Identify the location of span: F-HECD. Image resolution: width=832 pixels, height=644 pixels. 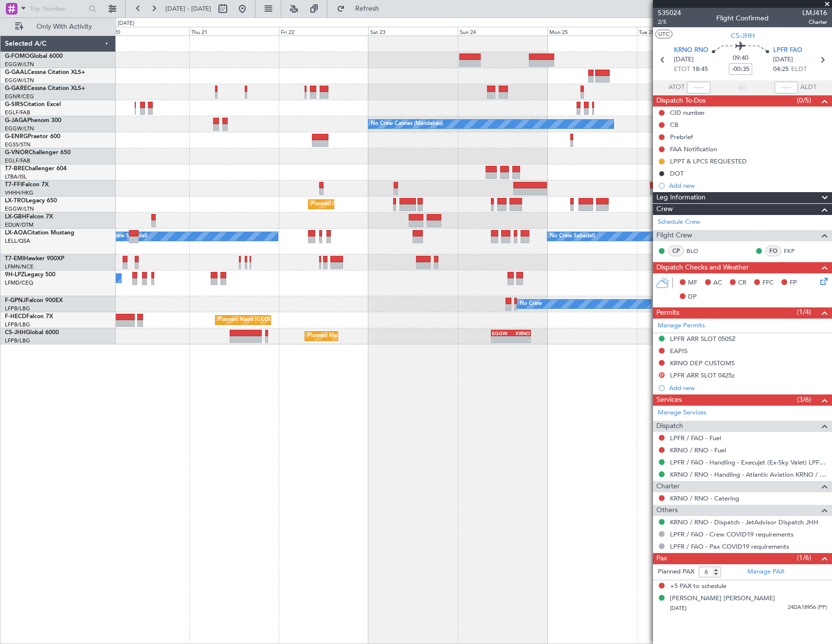
(16, 317).